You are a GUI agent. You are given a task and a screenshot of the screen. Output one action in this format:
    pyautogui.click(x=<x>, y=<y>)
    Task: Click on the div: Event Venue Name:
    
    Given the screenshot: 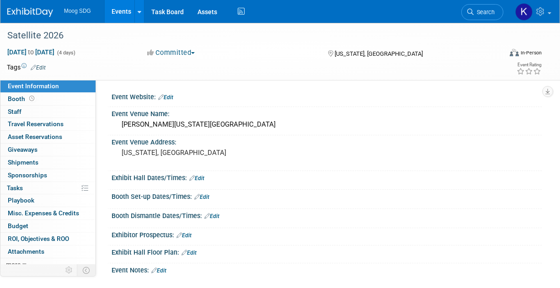 What is the action you would take?
    pyautogui.click(x=326, y=112)
    